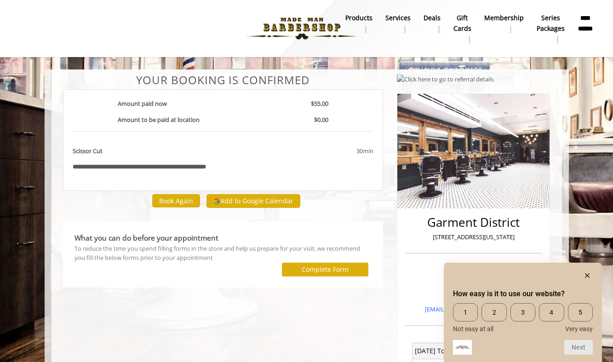 Image resolution: width=613 pixels, height=362 pixels. What do you see at coordinates (325, 269) in the screenshot?
I see `button: Complete Form` at bounding box center [325, 269].